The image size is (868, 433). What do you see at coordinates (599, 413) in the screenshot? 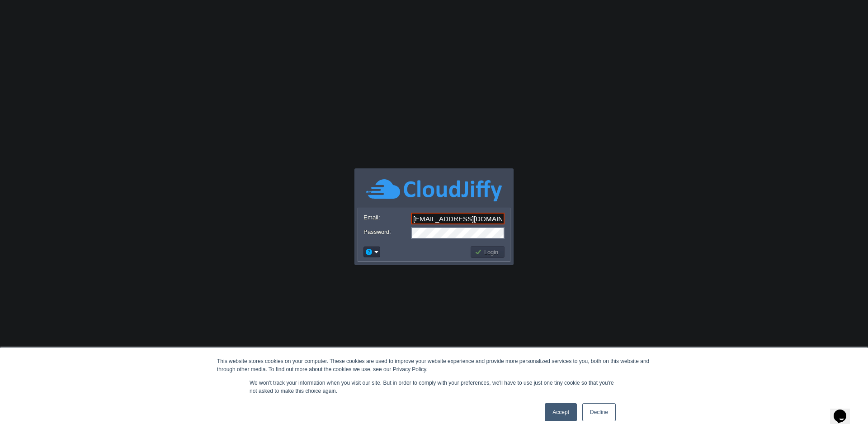
I see `a: Decline` at bounding box center [599, 413].